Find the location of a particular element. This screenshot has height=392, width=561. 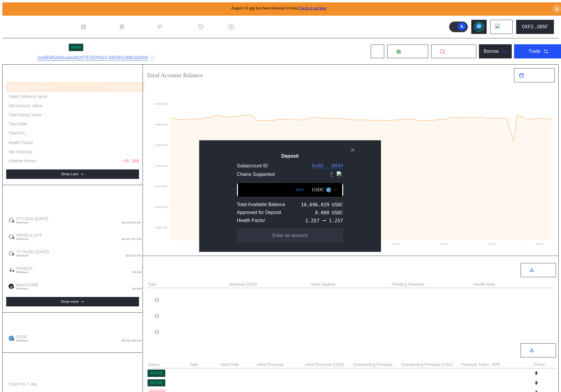

div: Type is located at coordinates (152, 284).